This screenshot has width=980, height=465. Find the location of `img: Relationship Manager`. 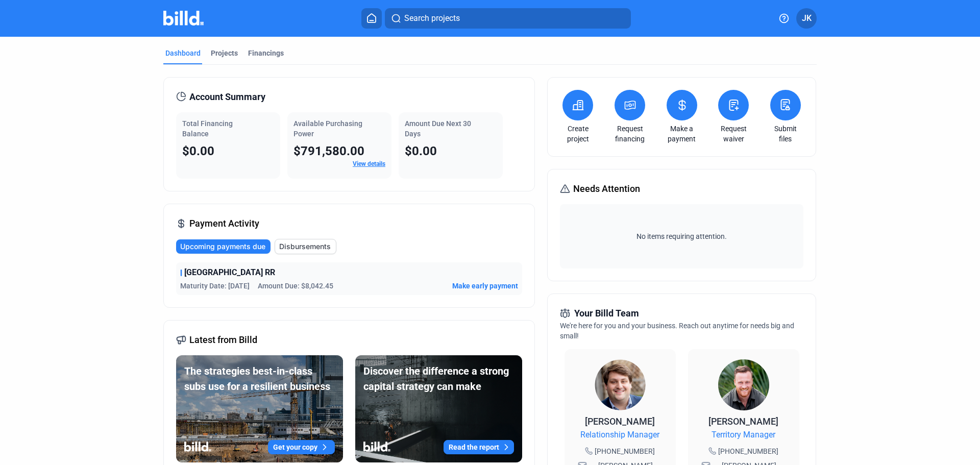

img: Relationship Manager is located at coordinates (620, 385).